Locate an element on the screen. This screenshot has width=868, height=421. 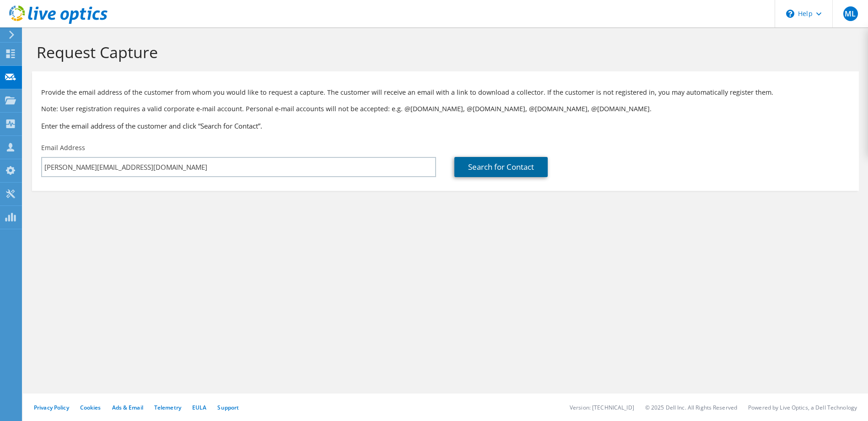
a: EULA is located at coordinates (199, 407).